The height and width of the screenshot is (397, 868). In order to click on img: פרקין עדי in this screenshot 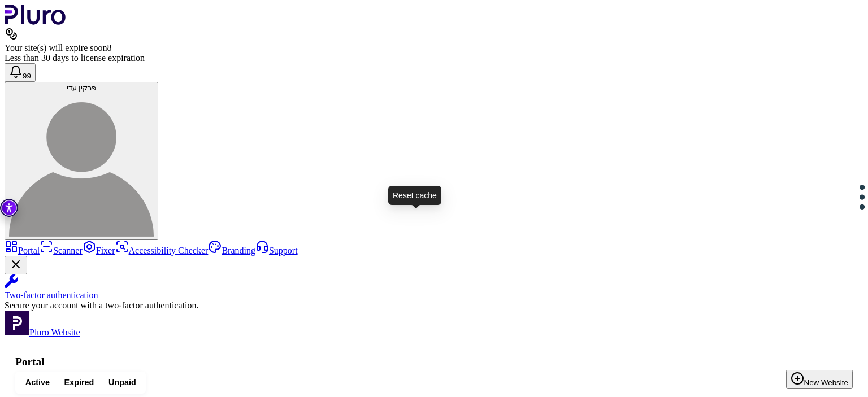, I will do `click(81, 165)`.